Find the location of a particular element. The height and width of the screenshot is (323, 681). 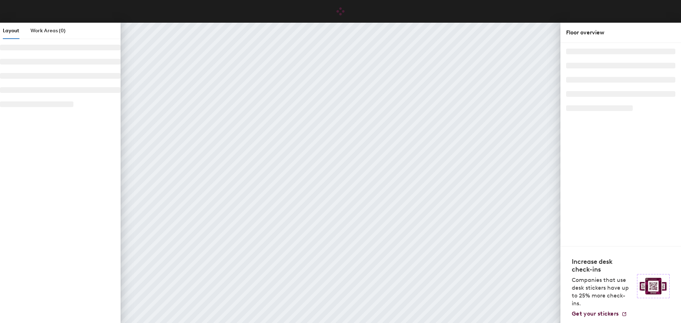

span: Layout is located at coordinates (11, 31).